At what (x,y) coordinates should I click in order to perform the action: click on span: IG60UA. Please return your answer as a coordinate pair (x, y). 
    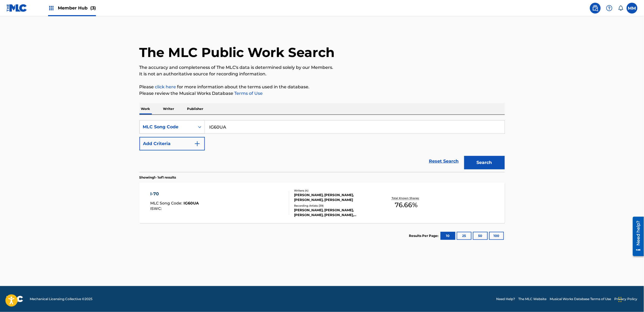
    Looking at the image, I should click on (191, 203).